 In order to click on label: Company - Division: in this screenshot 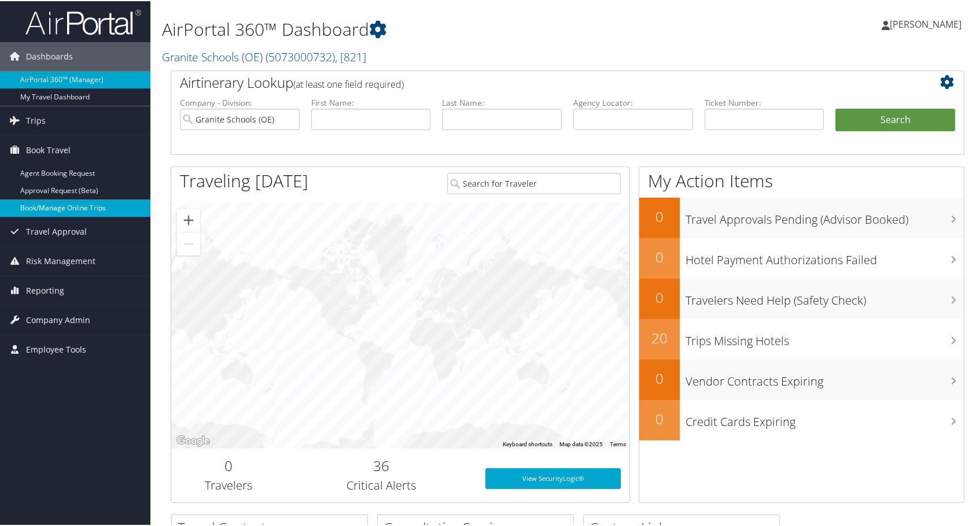, I will do `click(240, 101)`.